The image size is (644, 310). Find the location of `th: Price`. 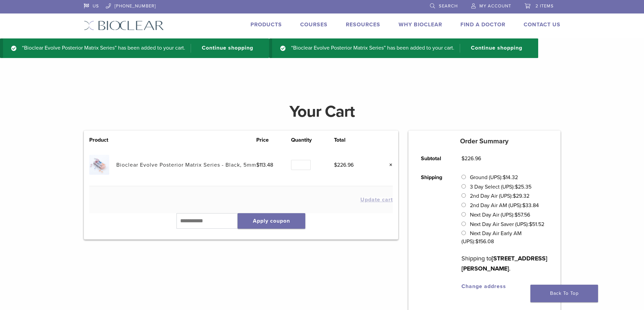

th: Price is located at coordinates (274, 140).